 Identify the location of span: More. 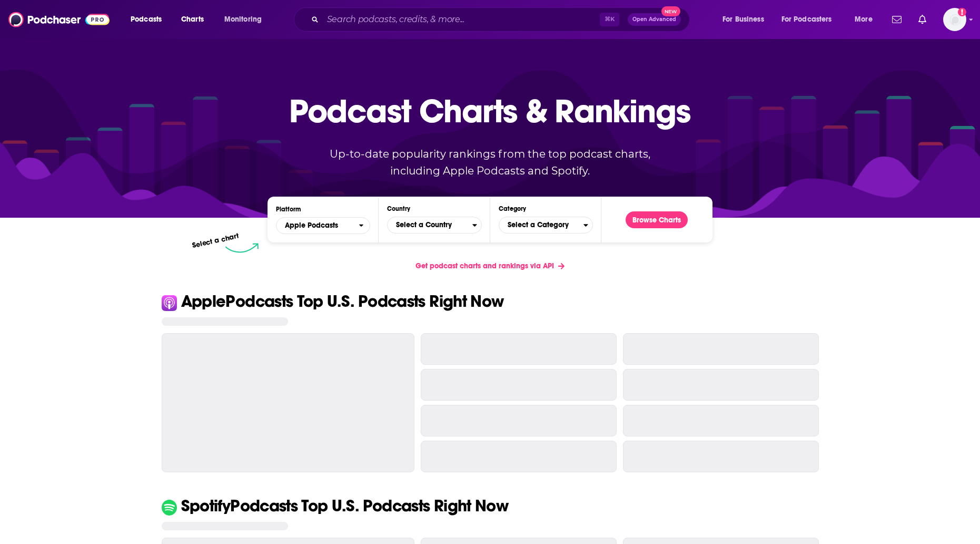
(864, 19).